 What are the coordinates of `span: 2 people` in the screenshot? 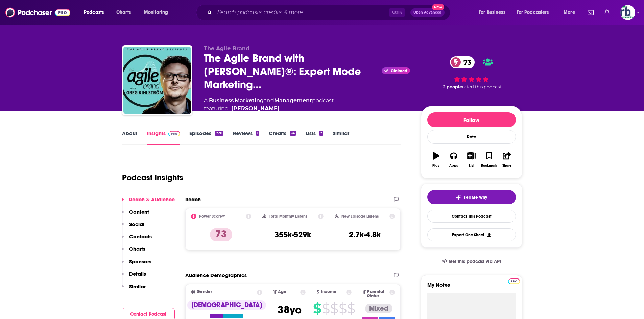 It's located at (452, 87).